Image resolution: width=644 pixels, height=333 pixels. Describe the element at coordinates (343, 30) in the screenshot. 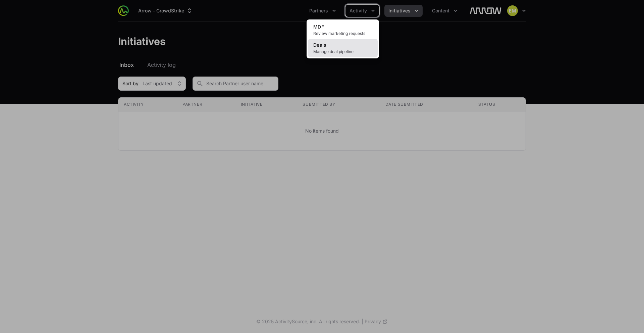

I see `a: MDFReview marketing requests` at that location.